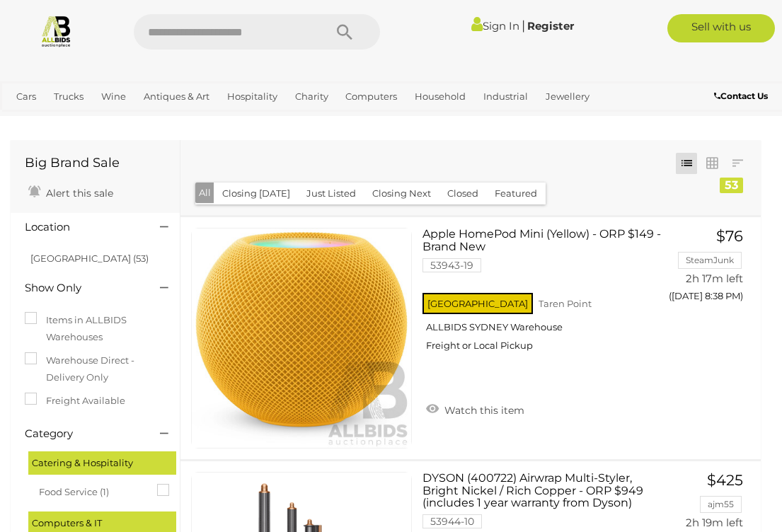 This screenshot has width=782, height=532. Describe the element at coordinates (725, 479) in the screenshot. I see `span: $425` at that location.